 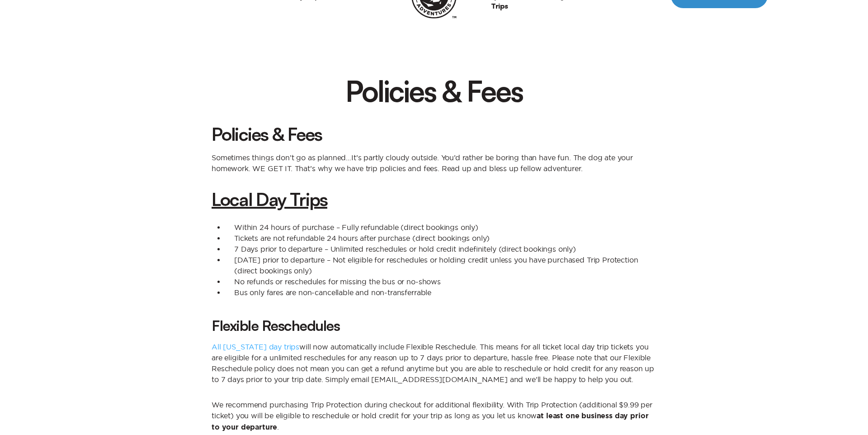 What do you see at coordinates (267, 134) in the screenshot?
I see `strong: Policies & Fees` at bounding box center [267, 134].